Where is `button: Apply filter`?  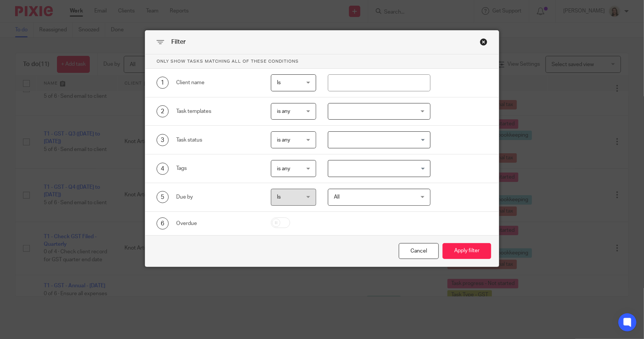 button: Apply filter is located at coordinates (467, 251).